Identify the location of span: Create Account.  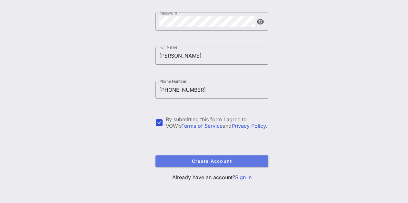
(212, 161).